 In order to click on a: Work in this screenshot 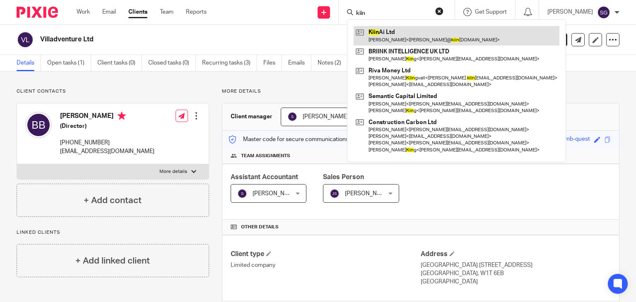, I will do `click(83, 12)`.